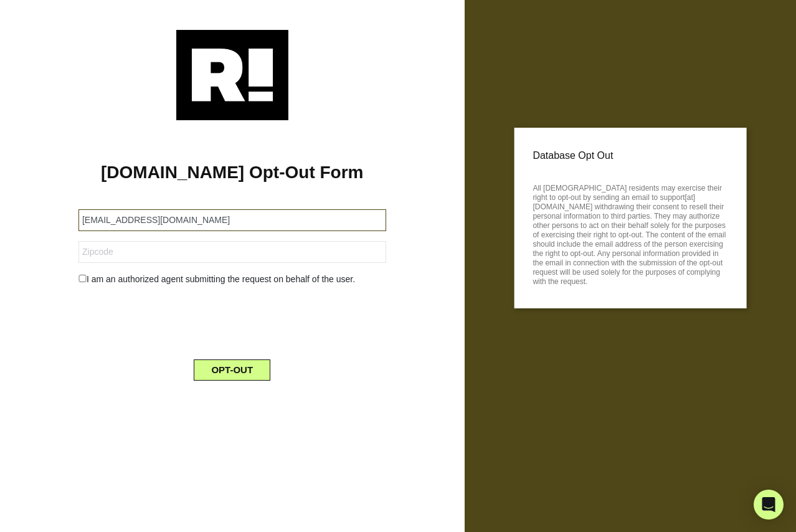 The image size is (796, 532). What do you see at coordinates (232, 370) in the screenshot?
I see `button: OPT-OUT` at bounding box center [232, 370].